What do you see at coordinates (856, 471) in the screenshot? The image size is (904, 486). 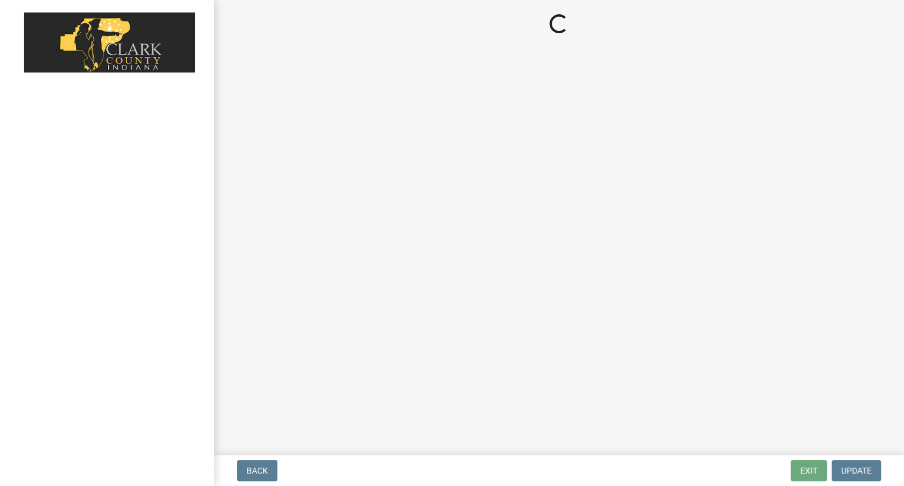 I see `button: Update` at bounding box center [856, 471].